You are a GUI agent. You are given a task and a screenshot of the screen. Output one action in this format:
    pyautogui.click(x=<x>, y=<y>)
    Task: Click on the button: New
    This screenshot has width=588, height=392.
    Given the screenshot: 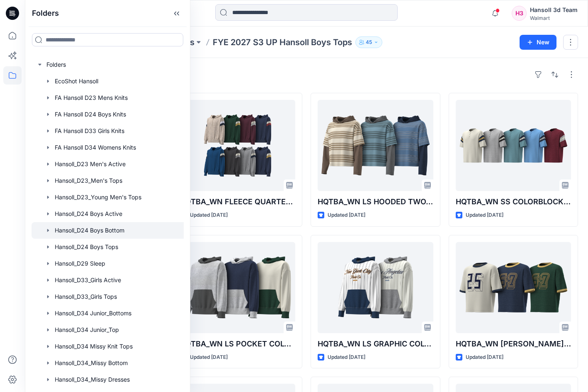 What is the action you would take?
    pyautogui.click(x=538, y=42)
    